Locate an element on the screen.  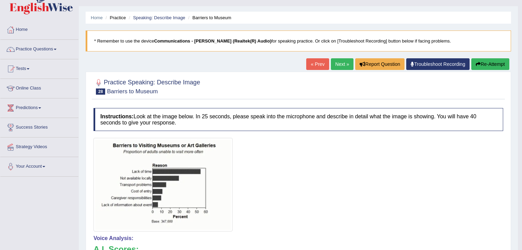
a: Success Stories is located at coordinates (39, 126).